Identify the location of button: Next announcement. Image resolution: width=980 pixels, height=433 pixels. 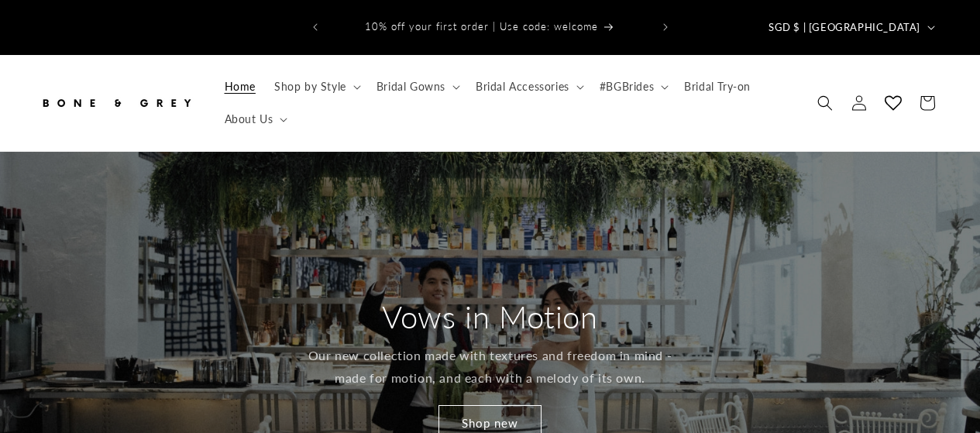
(666, 27).